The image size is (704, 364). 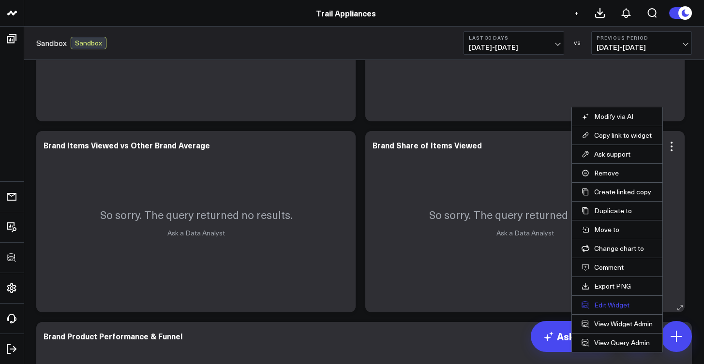 What do you see at coordinates (572, 337) in the screenshot?
I see `a: AskCorral` at bounding box center [572, 337].